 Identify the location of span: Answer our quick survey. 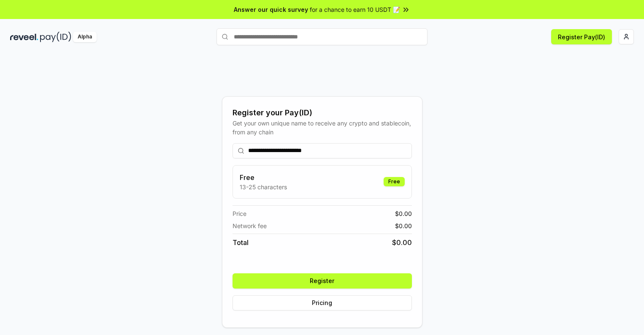
(271, 9).